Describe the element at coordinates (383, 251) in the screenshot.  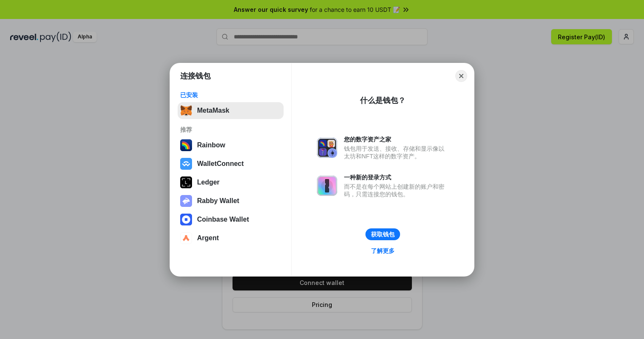
I see `a: 了解更多` at that location.